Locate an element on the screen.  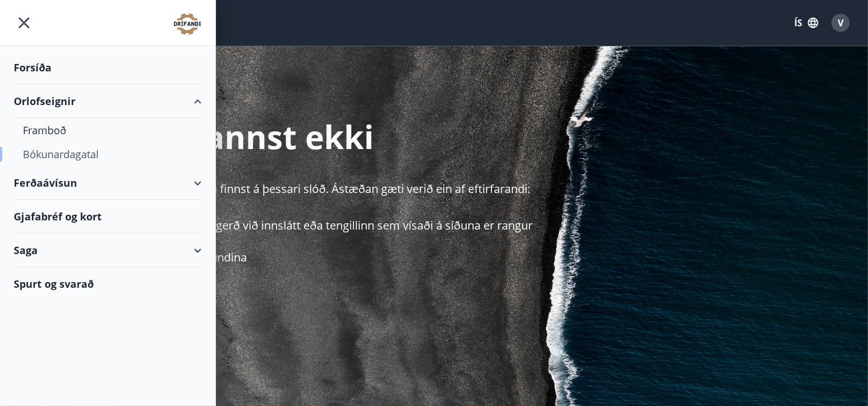
div: Gjafabréf og kort is located at coordinates (107, 216).